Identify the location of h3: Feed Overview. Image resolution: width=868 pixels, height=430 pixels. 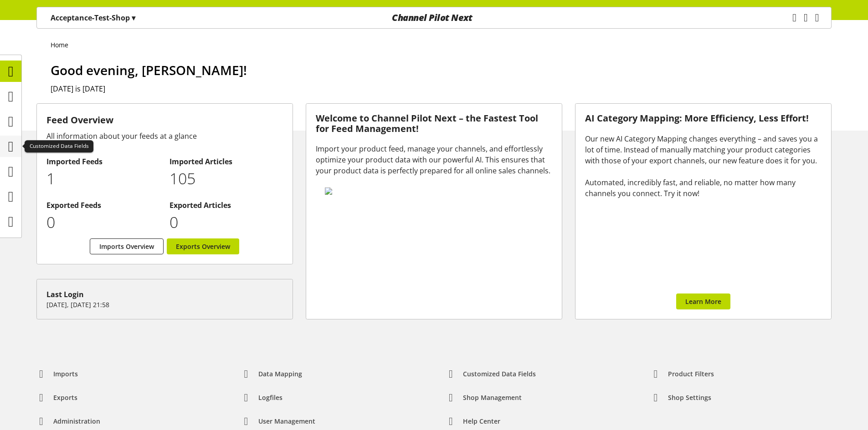
(165, 120).